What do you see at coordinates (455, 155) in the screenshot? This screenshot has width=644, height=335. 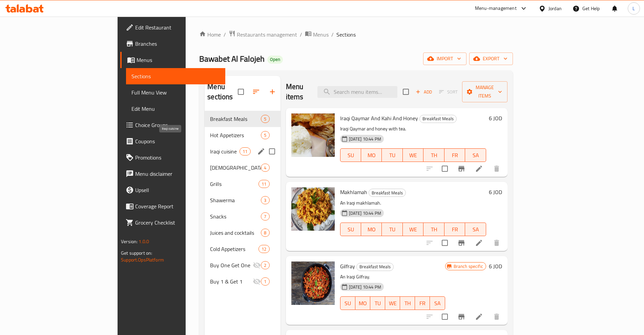 I see `button: FR` at bounding box center [455, 155].